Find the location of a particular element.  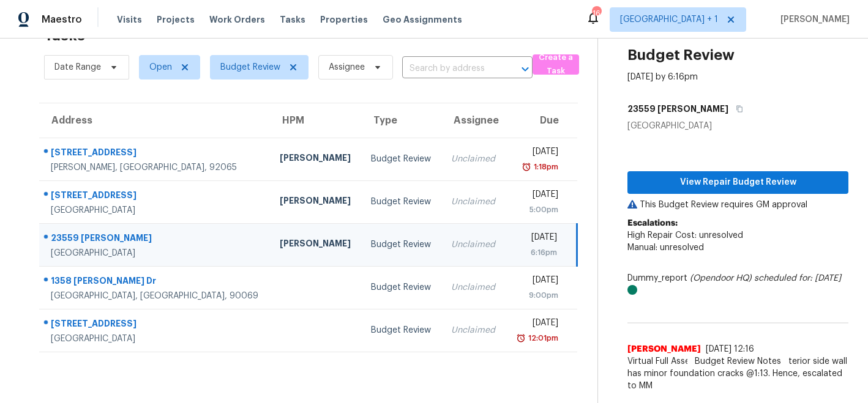

span: Assignee is located at coordinates (346, 67).